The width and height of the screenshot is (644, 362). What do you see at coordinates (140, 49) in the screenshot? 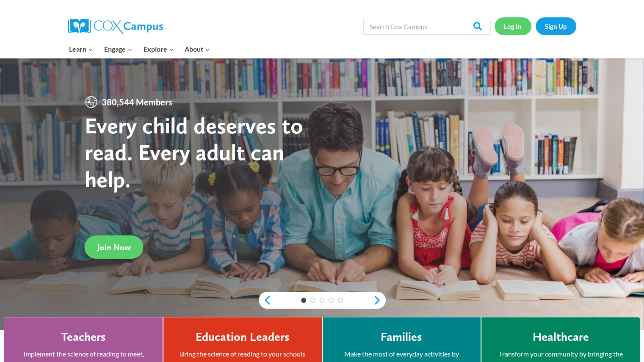
I see `nav: Primary Navigation` at bounding box center [140, 49].